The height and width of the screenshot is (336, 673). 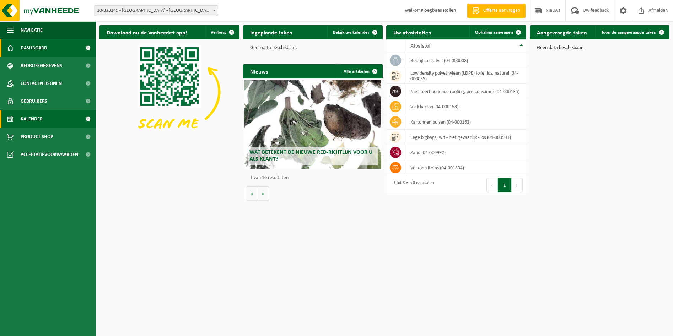 I want to click on span: Contactpersonen, so click(x=41, y=84).